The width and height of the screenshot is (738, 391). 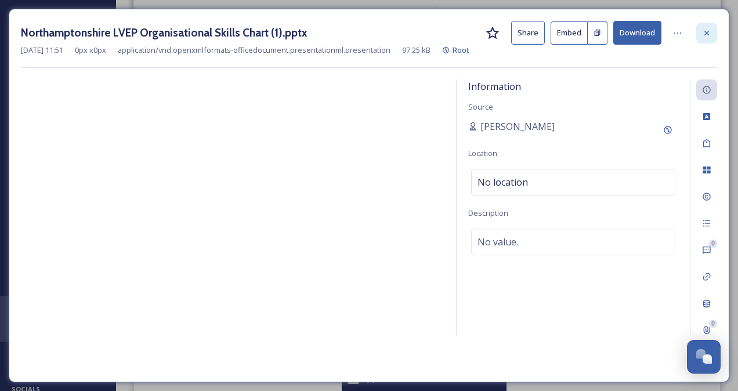 I want to click on span: No location, so click(x=502, y=182).